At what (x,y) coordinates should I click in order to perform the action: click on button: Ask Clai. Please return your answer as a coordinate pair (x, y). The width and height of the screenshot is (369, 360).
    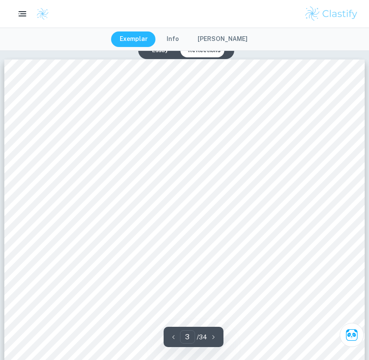
    Looking at the image, I should click on (352, 335).